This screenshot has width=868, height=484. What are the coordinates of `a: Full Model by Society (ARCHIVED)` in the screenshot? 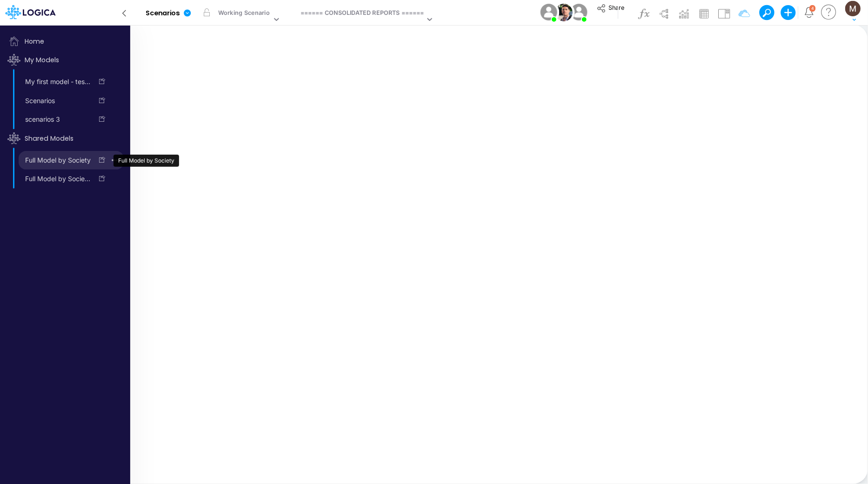 It's located at (55, 179).